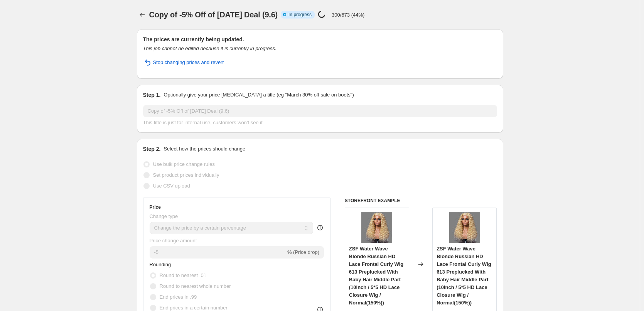 The width and height of the screenshot is (644, 311). Describe the element at coordinates (152, 95) in the screenshot. I see `h2: Step 1.` at that location.